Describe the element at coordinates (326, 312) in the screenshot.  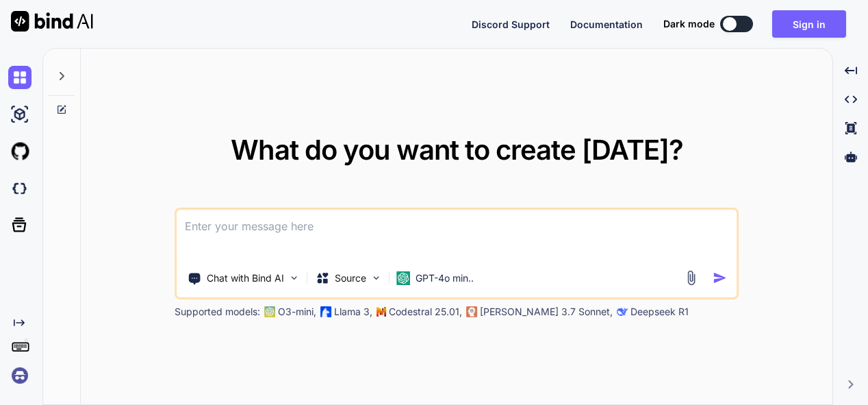
I see `img: Llama2` at that location.